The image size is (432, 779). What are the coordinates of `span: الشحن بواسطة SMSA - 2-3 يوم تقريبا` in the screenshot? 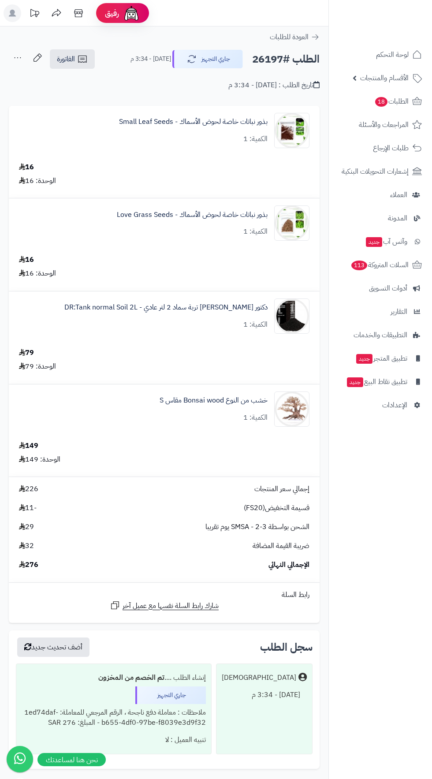 It's located at (258, 527).